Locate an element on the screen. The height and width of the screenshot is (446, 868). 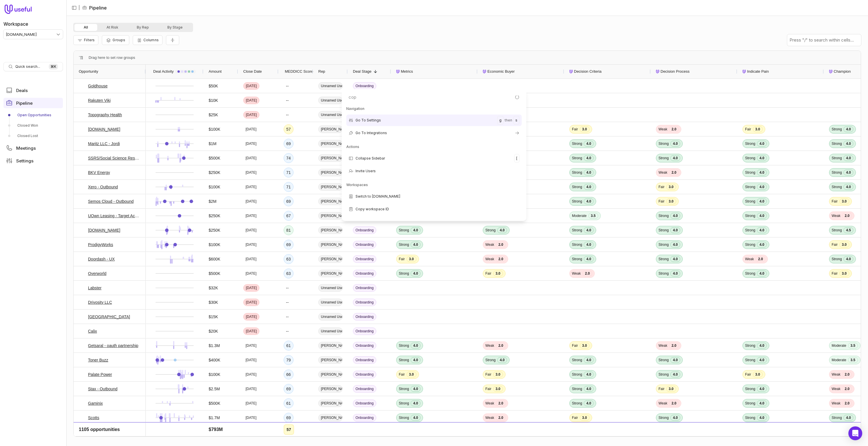
kbd: g is located at coordinates (500, 121).